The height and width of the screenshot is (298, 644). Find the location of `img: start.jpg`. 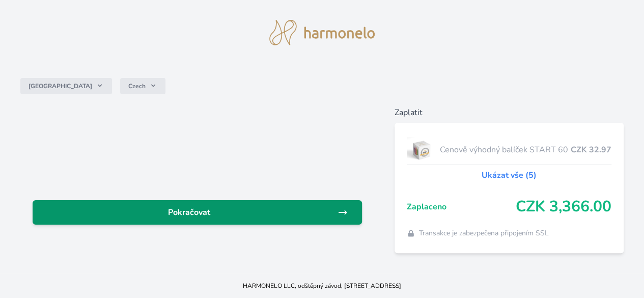

img: start.jpg is located at coordinates (421, 150).